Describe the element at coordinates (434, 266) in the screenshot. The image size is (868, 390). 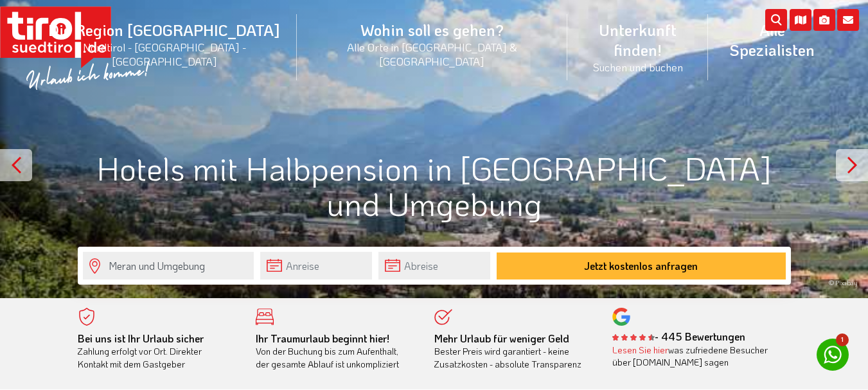
I see `input: Abreise` at that location.